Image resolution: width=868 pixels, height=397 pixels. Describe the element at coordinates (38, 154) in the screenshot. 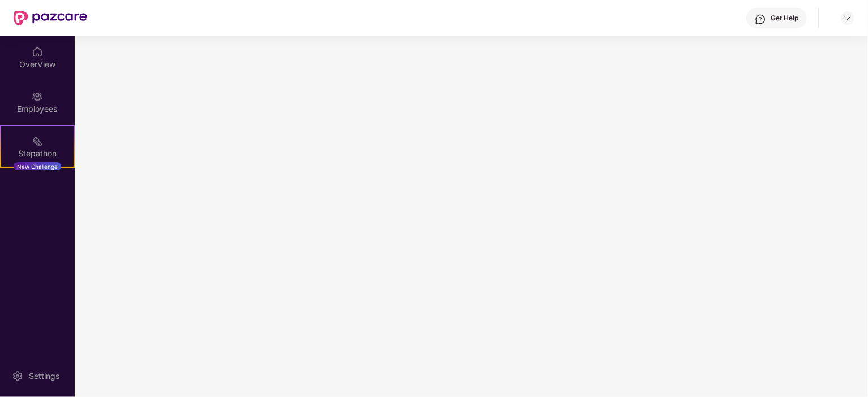

I see `div: Stepathon` at that location.